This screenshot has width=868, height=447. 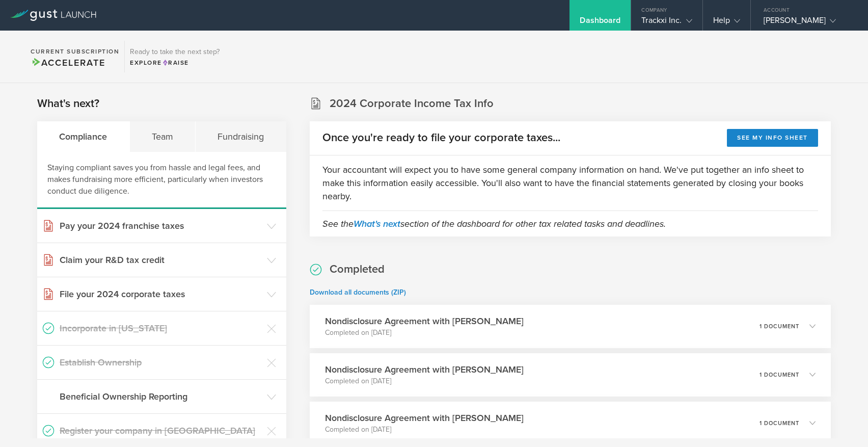 What do you see at coordinates (163, 137) in the screenshot?
I see `div: Team` at bounding box center [163, 137].